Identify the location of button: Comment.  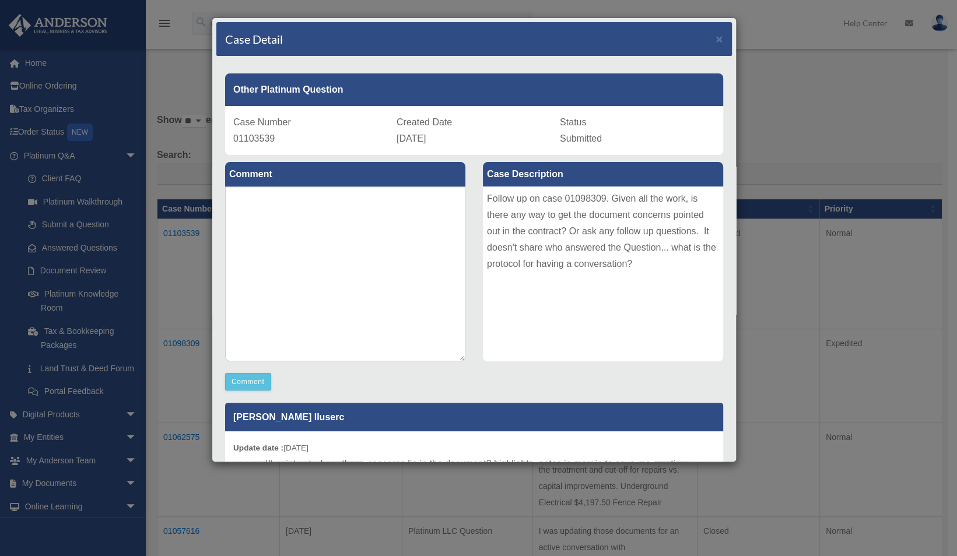
(248, 382).